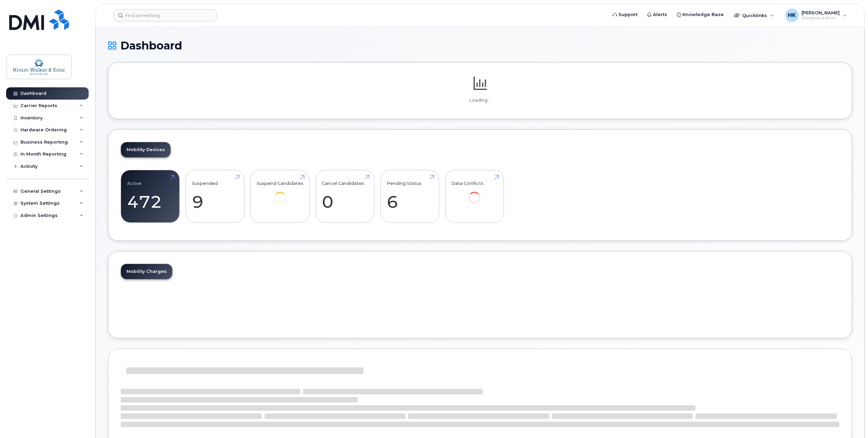  I want to click on a: Cancel Candidates 0, so click(344, 197).